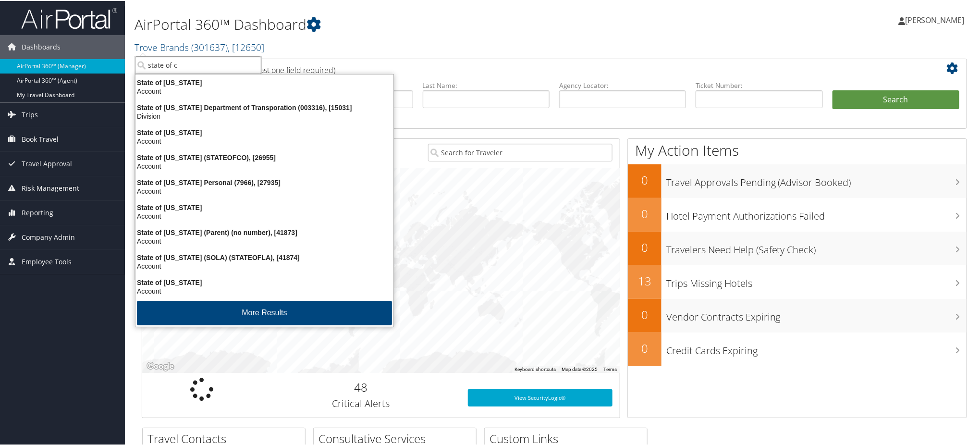  What do you see at coordinates (37, 212) in the screenshot?
I see `span: Reporting` at bounding box center [37, 212].